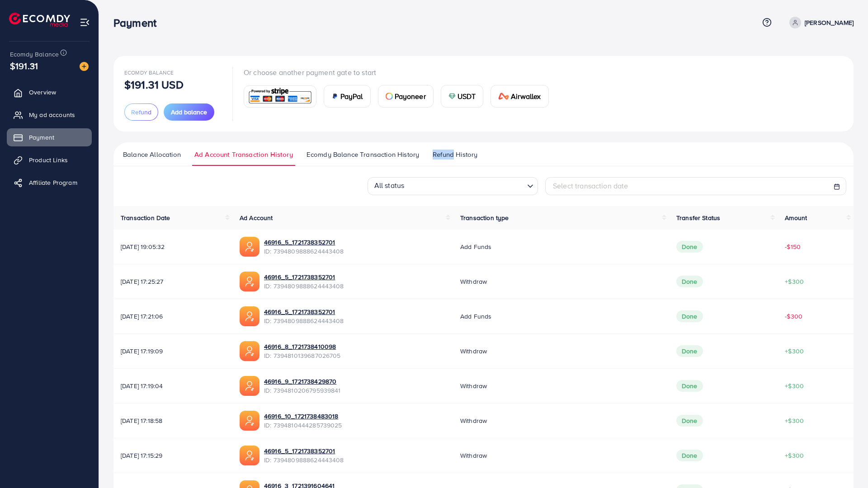 The image size is (868, 488). What do you see at coordinates (146, 218) in the screenshot?
I see `span: Transaction Date` at bounding box center [146, 218].